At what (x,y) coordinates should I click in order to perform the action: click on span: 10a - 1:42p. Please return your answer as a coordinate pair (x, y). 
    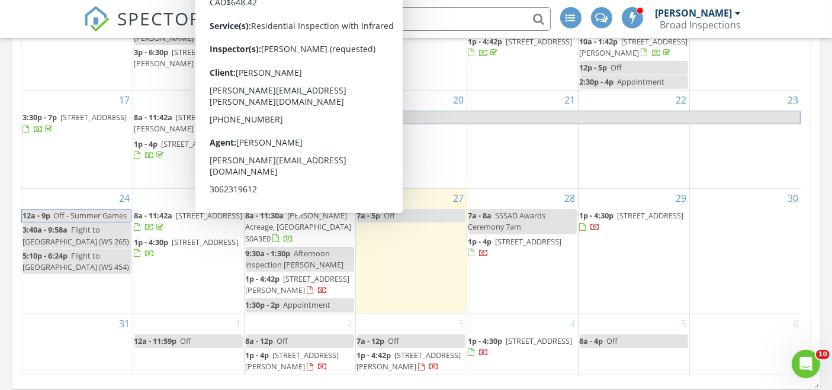
    Looking at the image, I should click on (599, 41).